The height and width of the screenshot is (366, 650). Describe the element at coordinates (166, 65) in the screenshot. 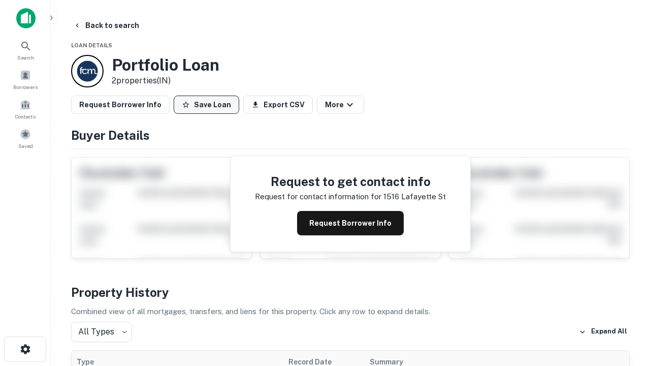

I see `h3: Portfolio Loan` at that location.